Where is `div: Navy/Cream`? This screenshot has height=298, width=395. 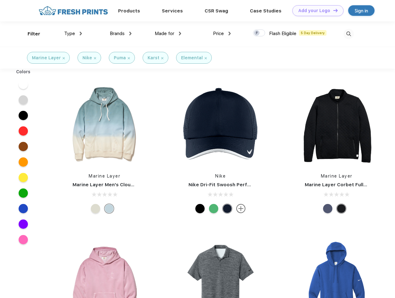
div: Navy/Cream is located at coordinates (96, 208).